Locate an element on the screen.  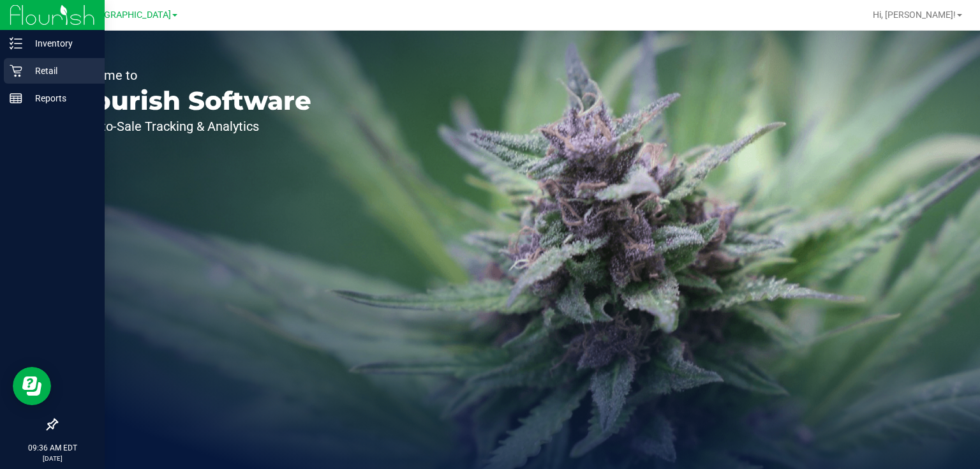
p: Retail is located at coordinates (61, 71).